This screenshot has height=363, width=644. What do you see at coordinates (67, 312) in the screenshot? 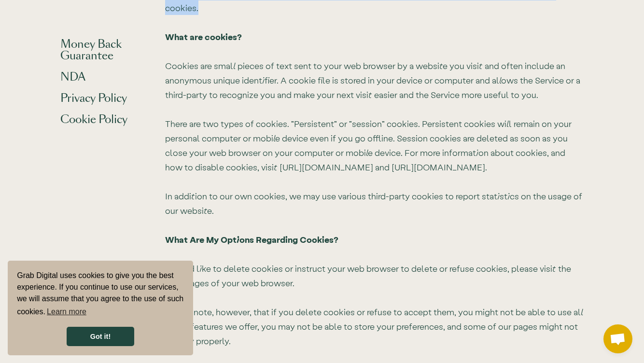
I see `a: learn more about cookies` at bounding box center [67, 312].